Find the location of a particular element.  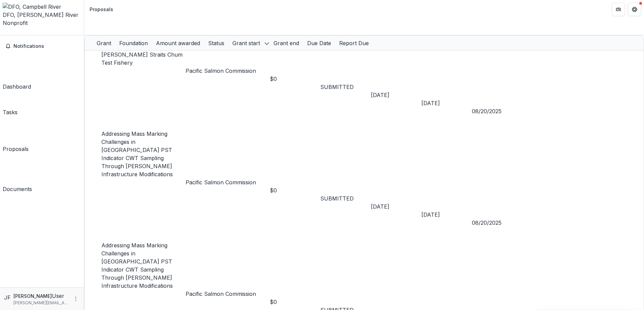

div: Dashboard is located at coordinates (17, 86).